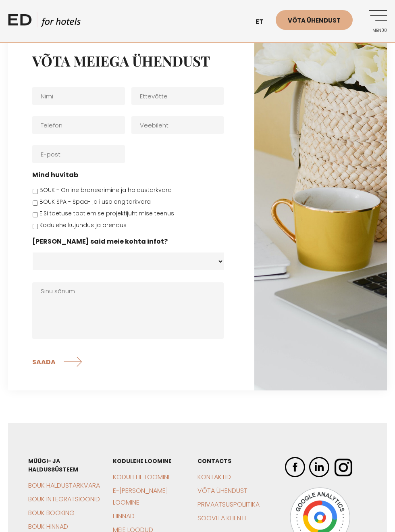  What do you see at coordinates (229, 504) in the screenshot?
I see `a: Privaatsuspoliitika` at bounding box center [229, 504].